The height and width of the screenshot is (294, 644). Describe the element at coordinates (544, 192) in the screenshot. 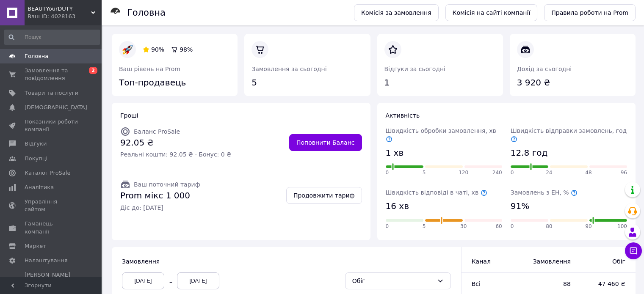

I see `span: Замовлень з ЕН, %` at that location.